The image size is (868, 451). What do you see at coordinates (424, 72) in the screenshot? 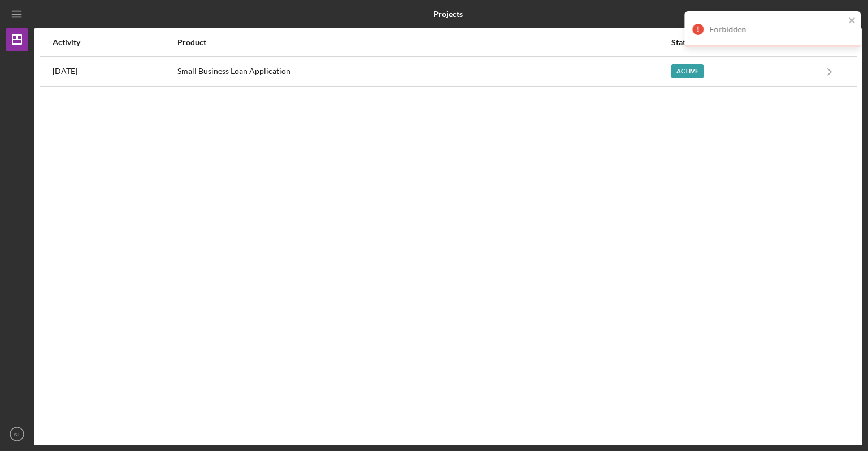
I see `div: Small Business Loan Application` at bounding box center [424, 72].